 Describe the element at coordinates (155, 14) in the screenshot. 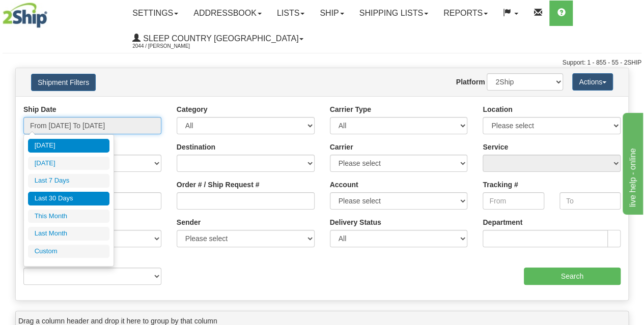

I see `a: Settings` at that location.